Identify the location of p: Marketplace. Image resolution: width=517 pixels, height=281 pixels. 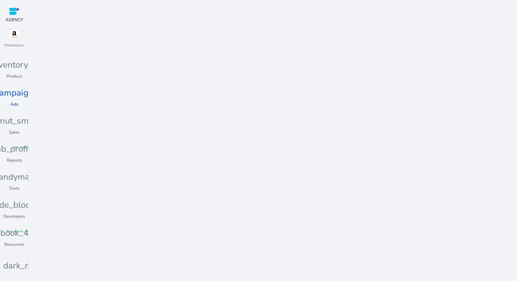
(14, 45).